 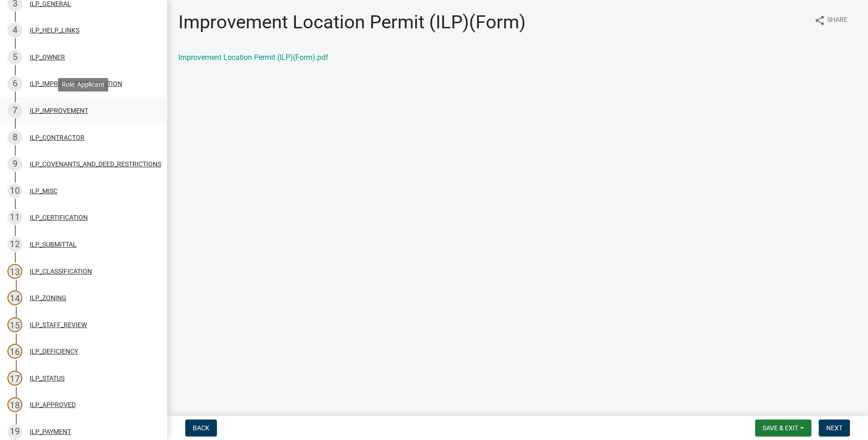 I want to click on div: 16, so click(x=15, y=351).